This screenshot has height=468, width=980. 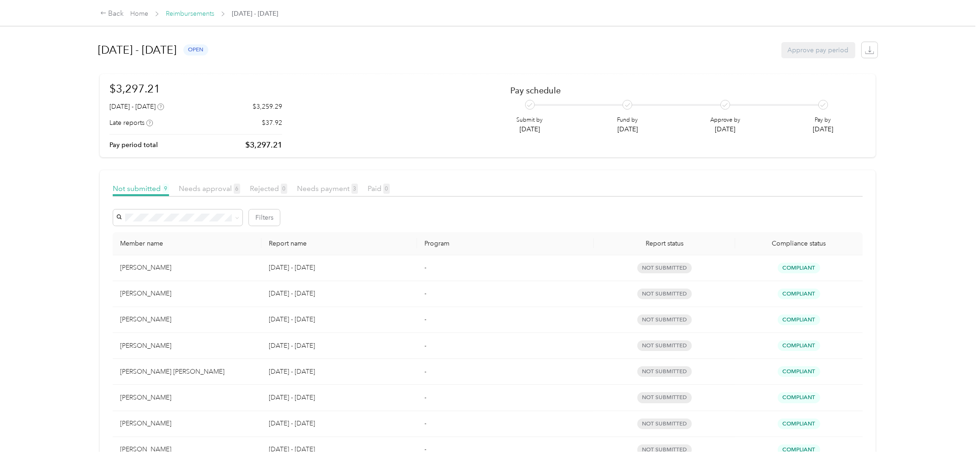 I want to click on p: $3,297.21, so click(x=264, y=144).